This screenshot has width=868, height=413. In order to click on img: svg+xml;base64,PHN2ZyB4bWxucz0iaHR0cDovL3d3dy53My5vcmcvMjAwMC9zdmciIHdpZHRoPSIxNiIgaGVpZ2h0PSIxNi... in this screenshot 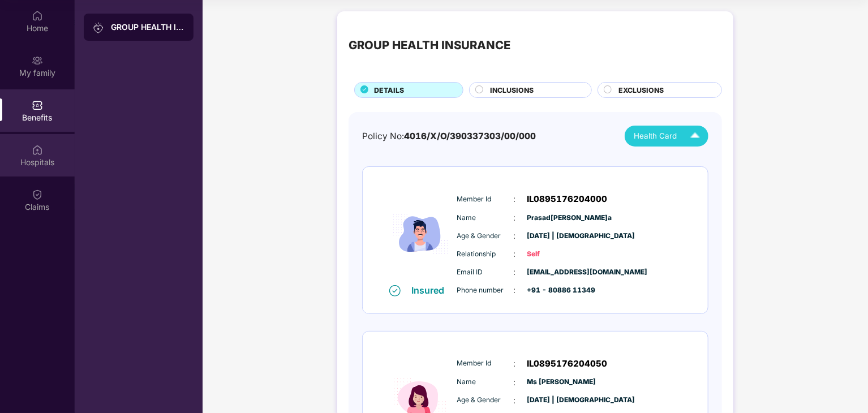, I will do `click(395, 291)`.